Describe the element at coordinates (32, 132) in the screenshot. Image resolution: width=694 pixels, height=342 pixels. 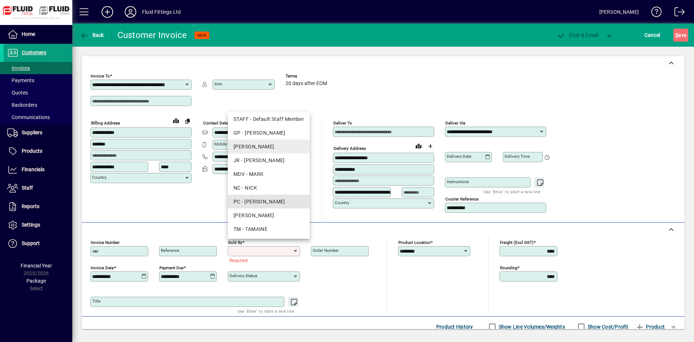
I see `span: Suppliers` at that location.